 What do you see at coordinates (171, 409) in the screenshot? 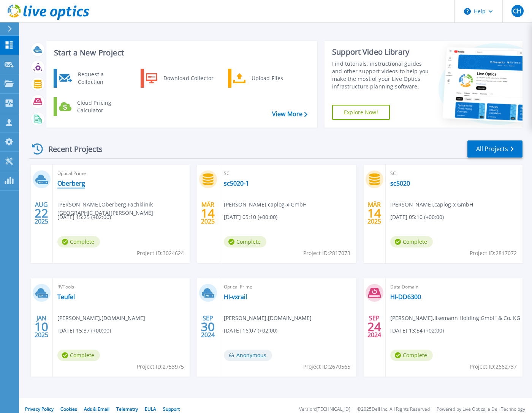
I see `a: Support` at bounding box center [171, 409].